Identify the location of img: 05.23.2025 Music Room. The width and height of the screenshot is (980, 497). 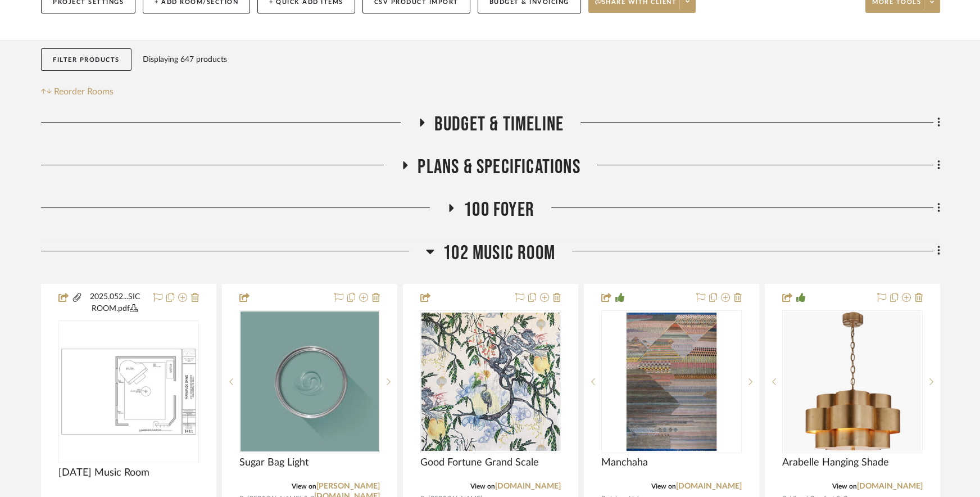
(129, 391).